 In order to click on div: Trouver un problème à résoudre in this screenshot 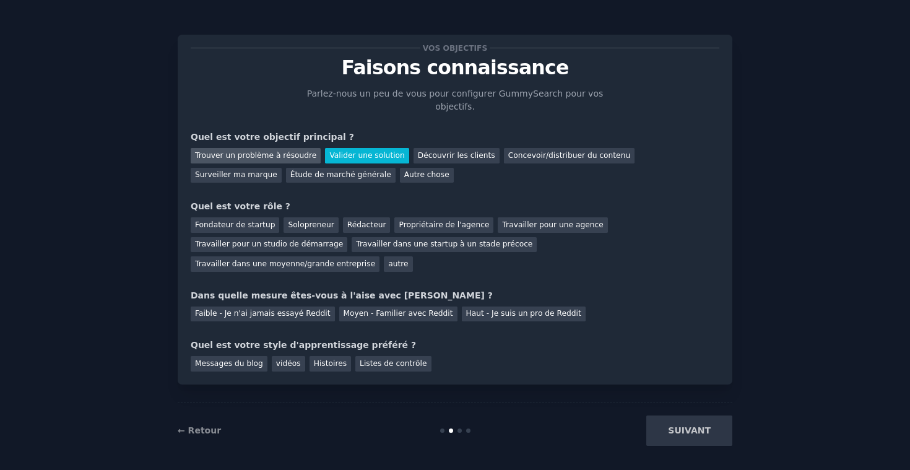, I will do `click(256, 155)`.